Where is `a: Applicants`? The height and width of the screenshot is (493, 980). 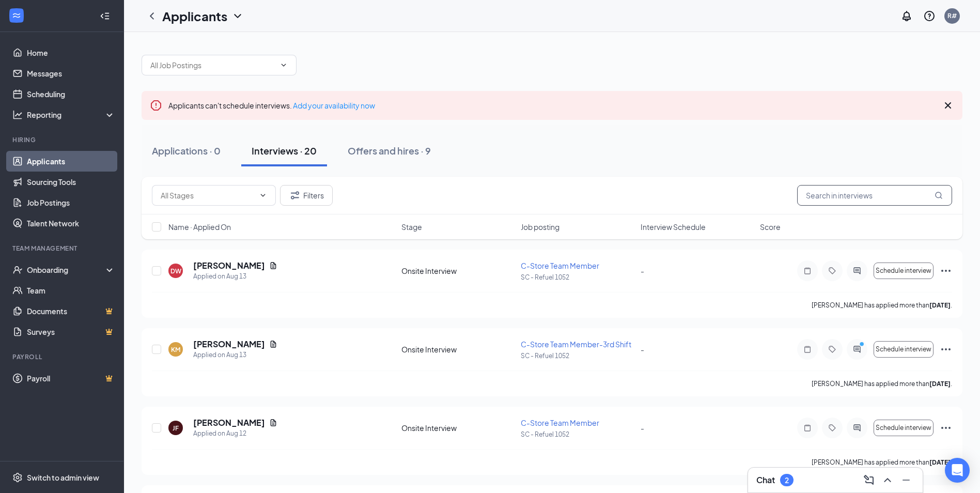
a: Applicants is located at coordinates (71, 162).